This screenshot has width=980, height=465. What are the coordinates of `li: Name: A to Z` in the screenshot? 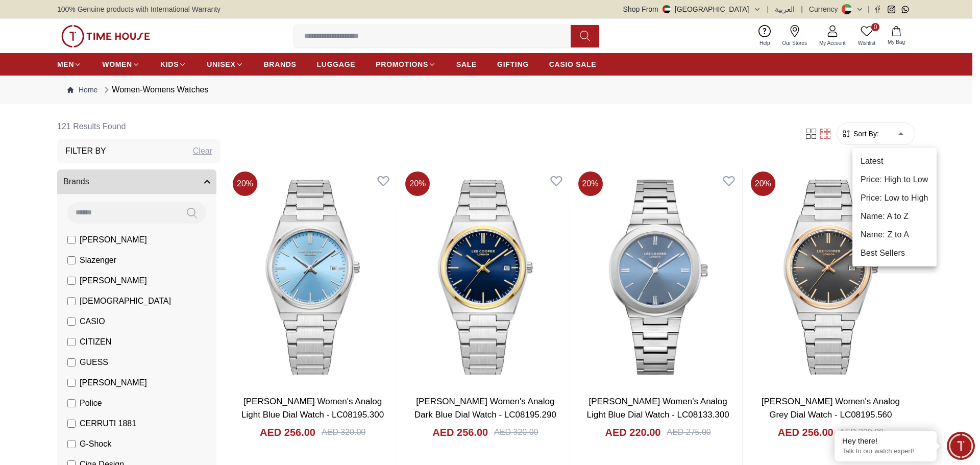 It's located at (895, 216).